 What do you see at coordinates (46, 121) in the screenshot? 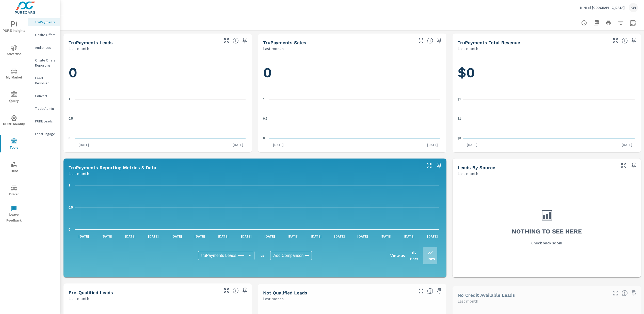
I see `p: PURE Leads` at bounding box center [46, 121].